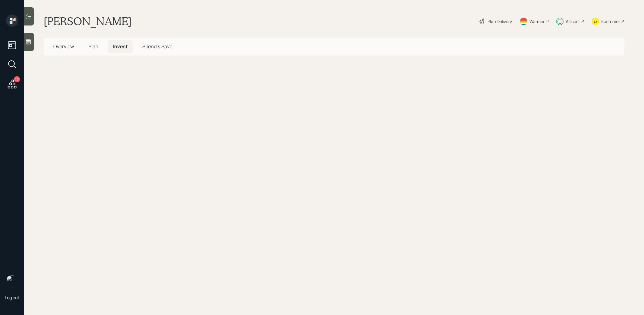 The image size is (644, 315). Describe the element at coordinates (537, 21) in the screenshot. I see `div: Warmer` at that location.